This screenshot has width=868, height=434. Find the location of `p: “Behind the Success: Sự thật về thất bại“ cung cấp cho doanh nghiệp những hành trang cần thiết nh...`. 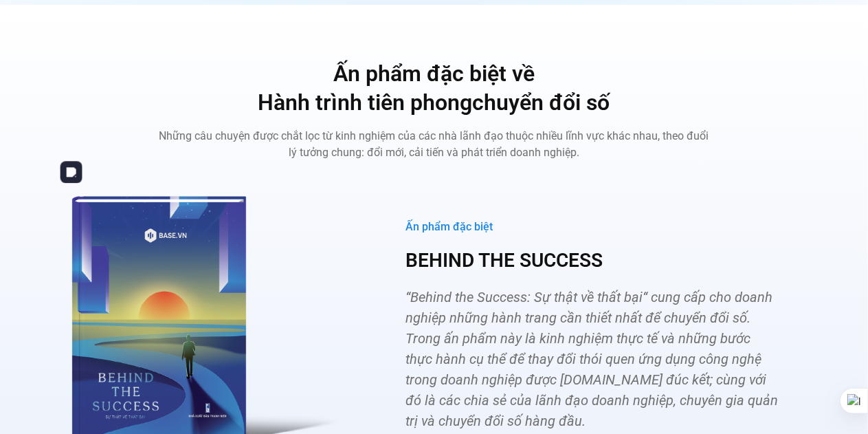

p: “Behind the Success: Sự thật về thất bại“ cung cấp cho doanh nghiệp những hành trang cần thiết nh... is located at coordinates (592, 359).